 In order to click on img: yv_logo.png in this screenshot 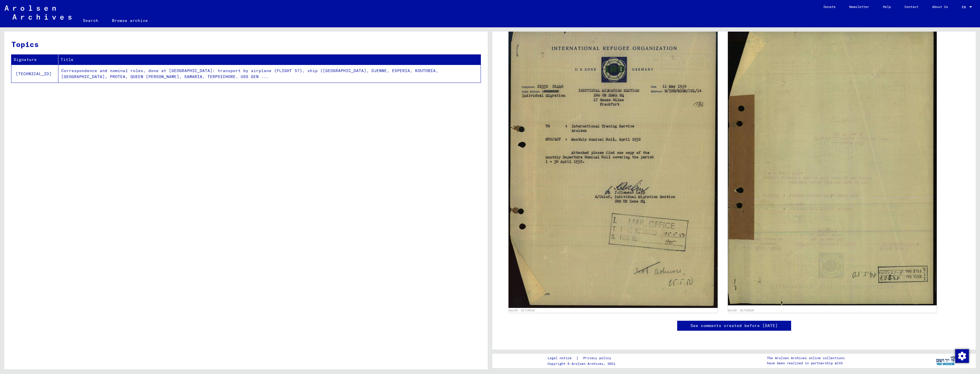, I will do `click(946, 360)`.